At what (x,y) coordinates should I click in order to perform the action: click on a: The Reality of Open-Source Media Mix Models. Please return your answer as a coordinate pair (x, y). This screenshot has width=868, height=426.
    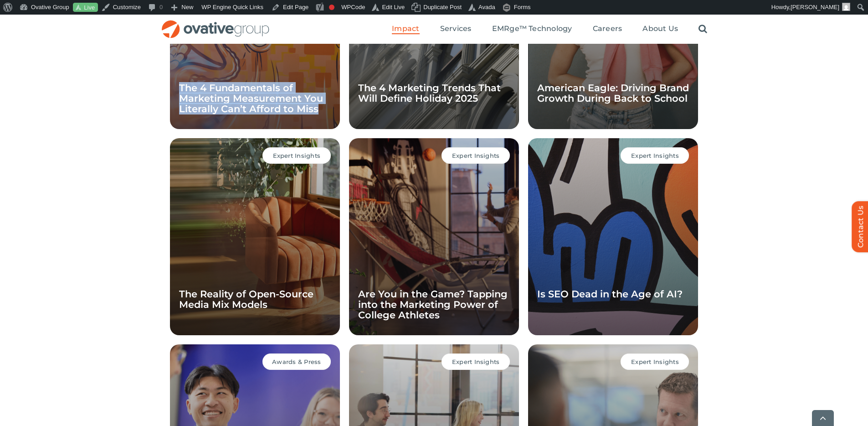
    Looking at the image, I should click on (246, 299).